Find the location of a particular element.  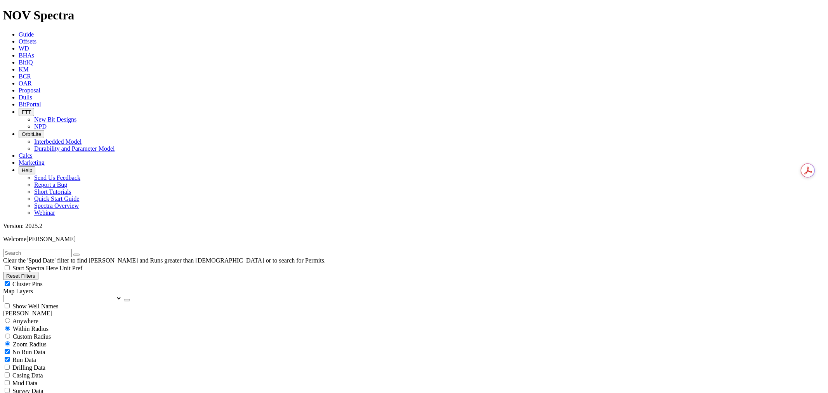

span: Help is located at coordinates (27, 170).